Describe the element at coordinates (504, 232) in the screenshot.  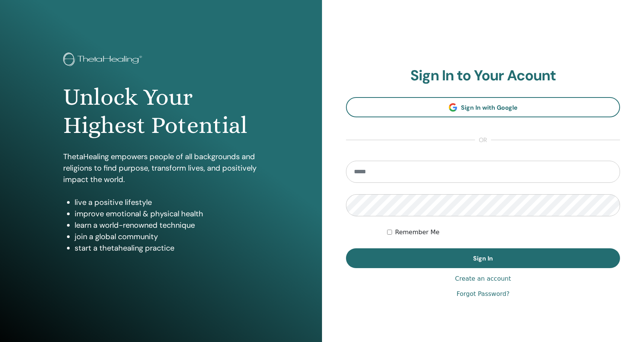
I see `div: Keep me authenticated indefinitely or until I manually logout` at that location.